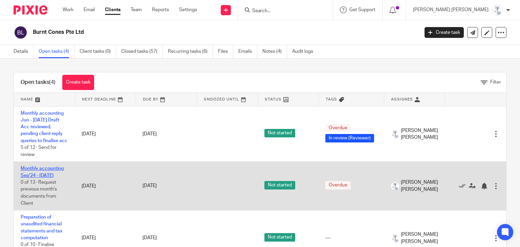 The width and height of the screenshot is (520, 247). Describe the element at coordinates (349, 138) in the screenshot. I see `span: In review (Reviewer)` at that location.